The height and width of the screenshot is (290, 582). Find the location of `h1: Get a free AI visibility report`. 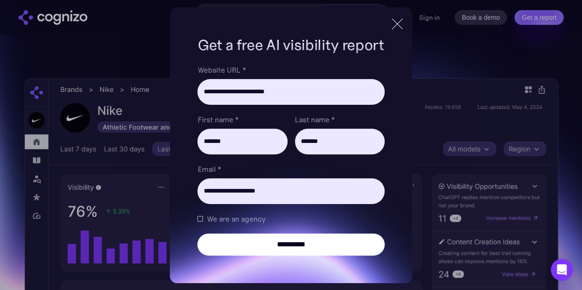

h1: Get a free AI visibility report is located at coordinates (291, 45).